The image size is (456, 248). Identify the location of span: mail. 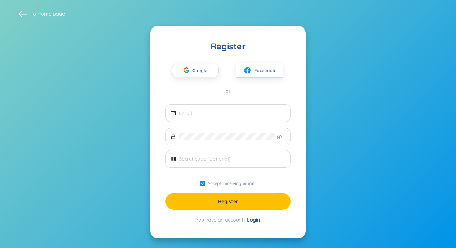
(173, 113).